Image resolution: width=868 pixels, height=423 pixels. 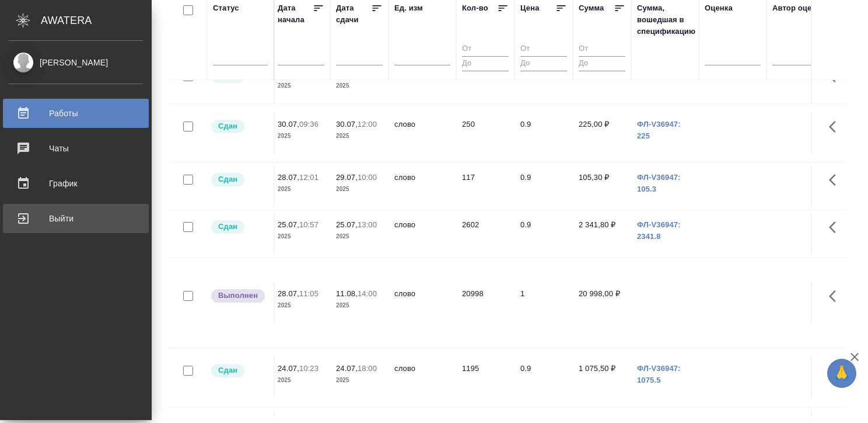 What do you see at coordinates (544, 83) in the screenshot?
I see `td: 0.3` at bounding box center [544, 83].